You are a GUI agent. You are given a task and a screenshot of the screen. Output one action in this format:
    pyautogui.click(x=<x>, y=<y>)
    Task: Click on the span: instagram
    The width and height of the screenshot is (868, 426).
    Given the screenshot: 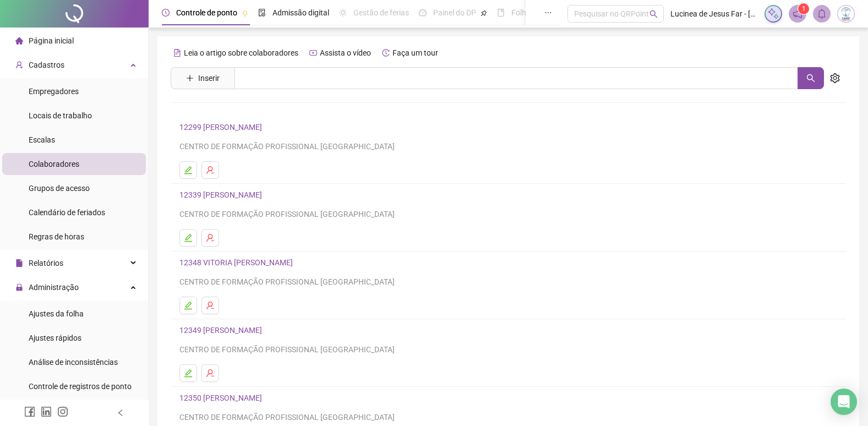 What is the action you would take?
    pyautogui.click(x=63, y=411)
    